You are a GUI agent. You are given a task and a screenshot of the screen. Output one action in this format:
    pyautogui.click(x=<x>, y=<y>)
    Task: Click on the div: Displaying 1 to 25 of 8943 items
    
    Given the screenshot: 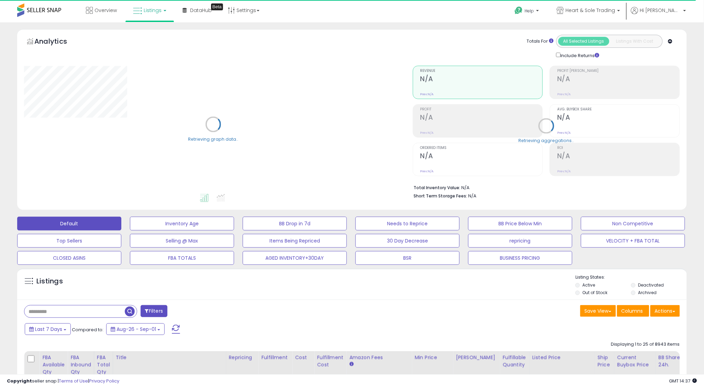 What is the action you would take?
    pyautogui.click(x=645, y=344)
    